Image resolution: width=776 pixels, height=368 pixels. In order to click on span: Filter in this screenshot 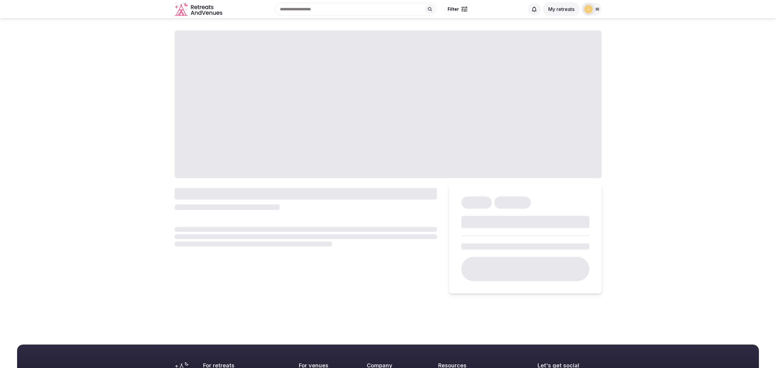, I will do `click(453, 9)`.